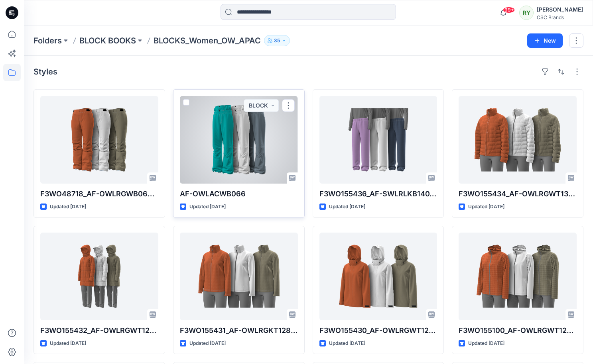 The height and width of the screenshot is (364, 593). What do you see at coordinates (518, 140) in the screenshot?
I see `a: F3WO155434_AF-OWLRGWT130_F13_PAREG_VFA` at bounding box center [518, 140].